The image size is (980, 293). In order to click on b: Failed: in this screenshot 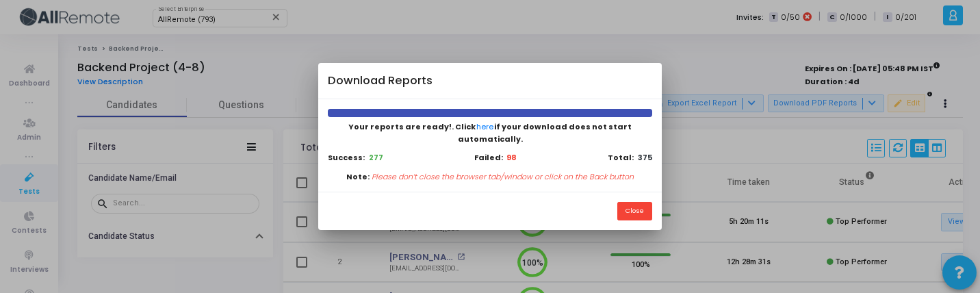, I will do `click(489, 158)`.